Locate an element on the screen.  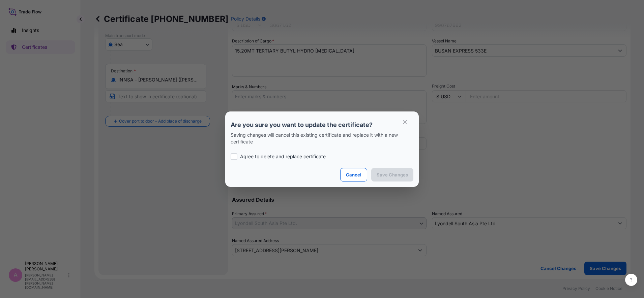
p: Agree to delete and replace certificate is located at coordinates (283, 157).